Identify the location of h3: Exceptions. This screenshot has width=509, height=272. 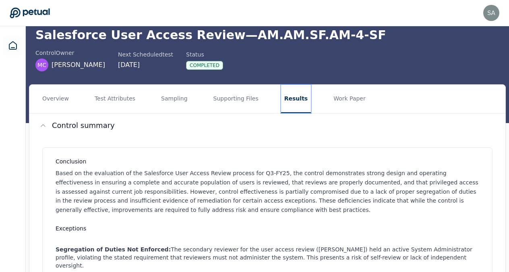
(269, 228).